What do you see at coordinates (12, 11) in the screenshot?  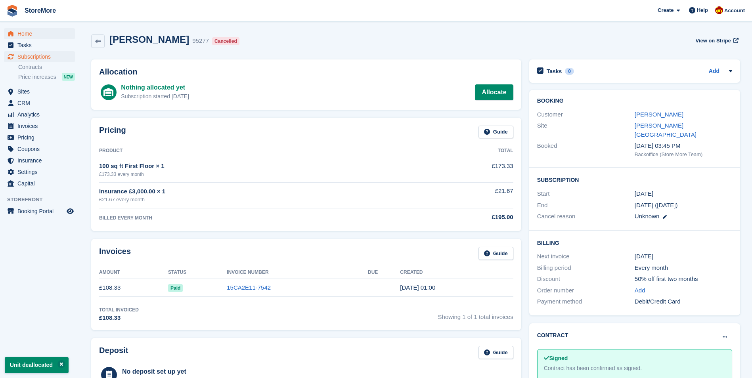 I see `img: stora-icon-8386f47178a22dfd0bd8f6a31ec36ba5ce8667c1dd55bd0f319d3a0aa187defe.svg` at bounding box center [12, 11].